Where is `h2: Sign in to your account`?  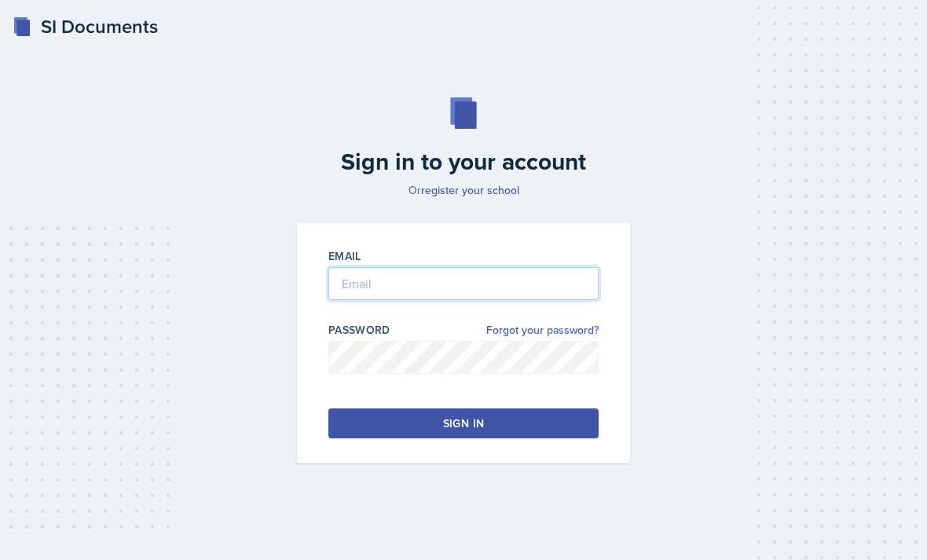 h2: Sign in to your account is located at coordinates (464, 162).